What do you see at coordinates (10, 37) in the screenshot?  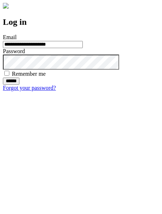 I see `label: Email` at bounding box center [10, 37].